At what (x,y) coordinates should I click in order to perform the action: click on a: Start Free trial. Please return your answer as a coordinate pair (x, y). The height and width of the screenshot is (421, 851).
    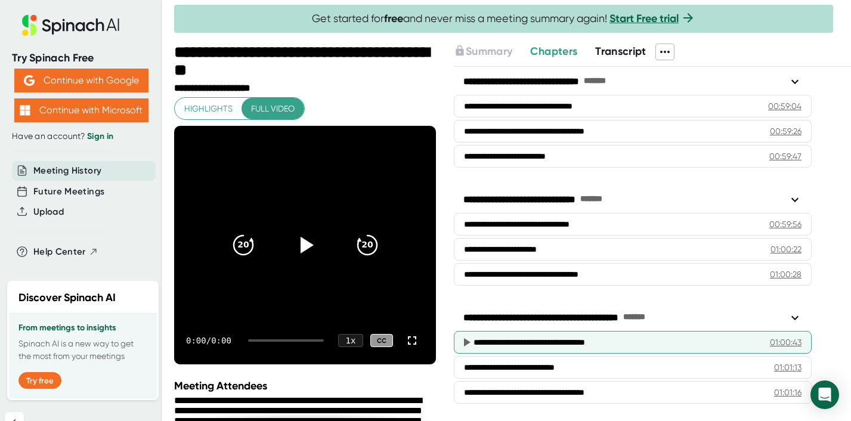
    Looking at the image, I should click on (644, 18).